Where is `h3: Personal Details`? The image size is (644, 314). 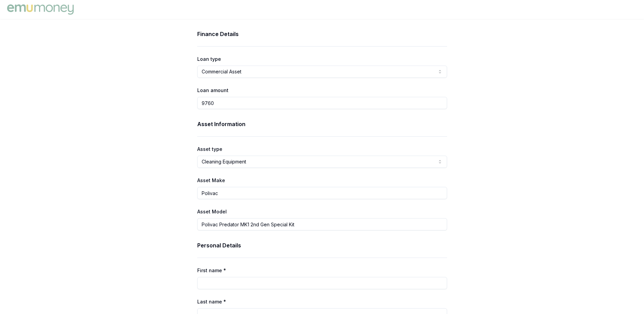
h3: Personal Details is located at coordinates (322, 245).